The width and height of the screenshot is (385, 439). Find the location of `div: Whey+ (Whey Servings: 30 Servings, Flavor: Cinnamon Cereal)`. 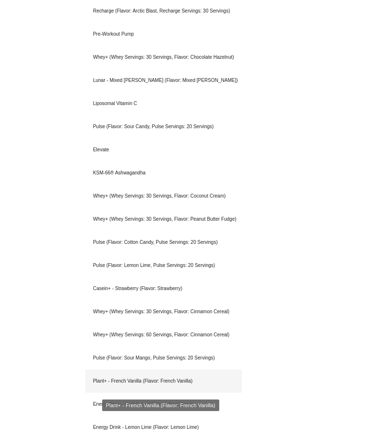

div: Whey+ (Whey Servings: 30 Servings, Flavor: Cinnamon Cereal) is located at coordinates (163, 312).